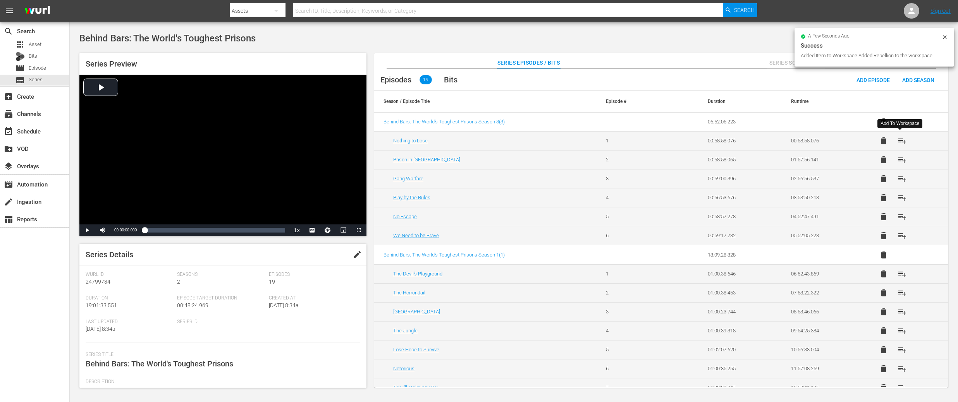 The width and height of the screenshot is (958, 402). I want to click on button: Captions, so click(312, 230).